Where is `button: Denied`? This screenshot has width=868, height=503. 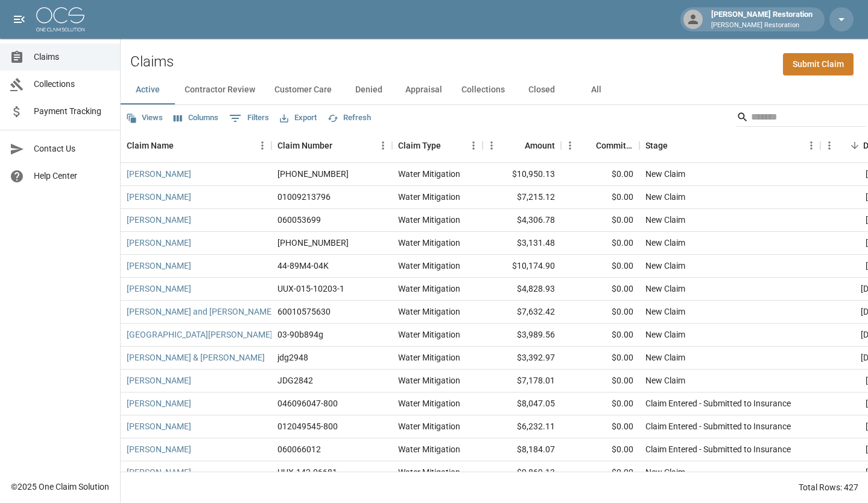
button: Denied is located at coordinates (369, 90).